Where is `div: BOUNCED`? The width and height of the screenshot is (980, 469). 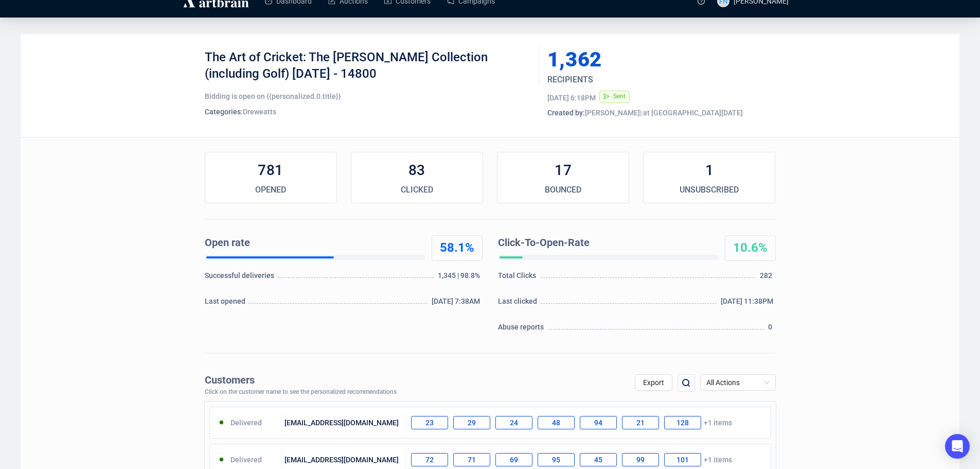 div: BOUNCED is located at coordinates (563, 190).